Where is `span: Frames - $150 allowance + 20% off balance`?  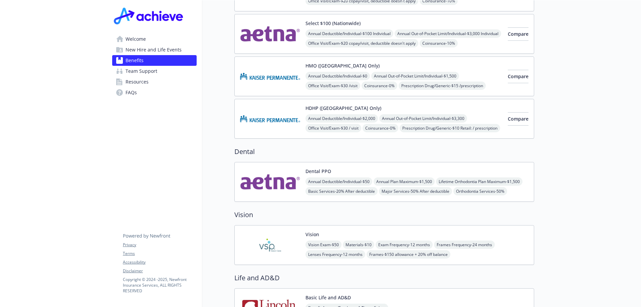 span: Frames - $150 allowance + 20% off balance is located at coordinates (408, 254).